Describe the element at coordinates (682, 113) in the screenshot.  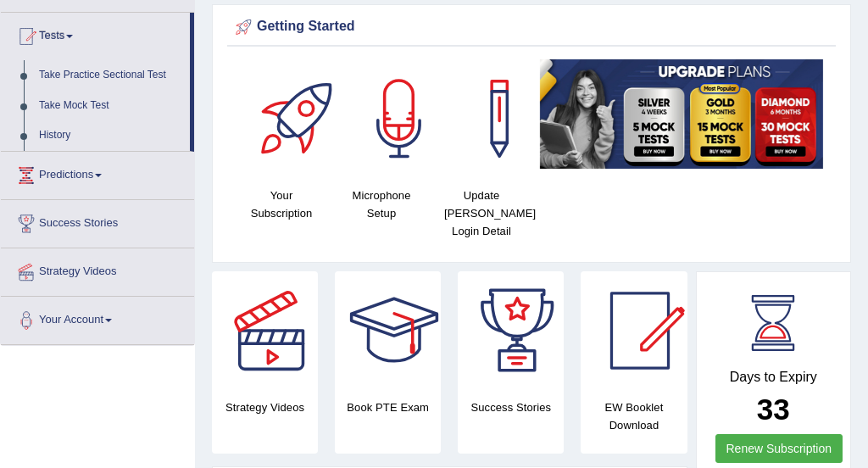
I see `img: small5.jpg` at that location.